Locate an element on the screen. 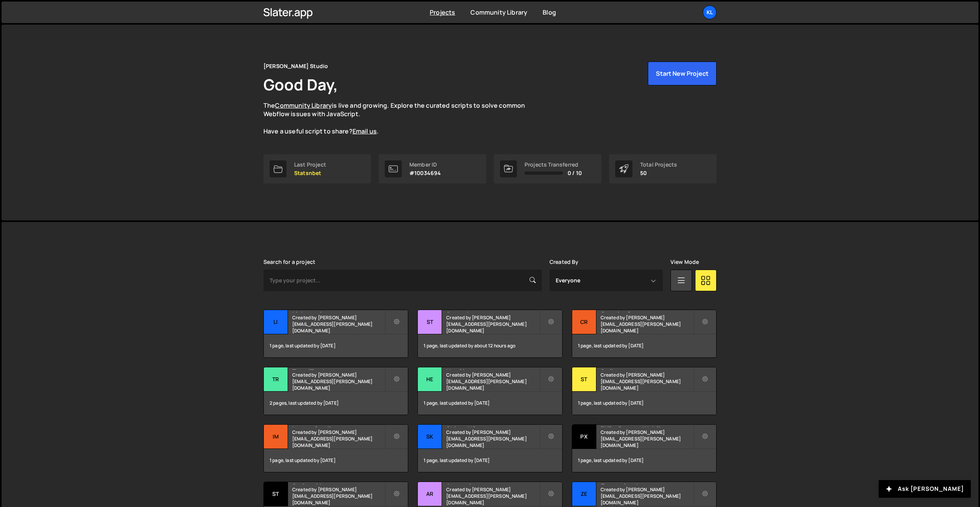  div: Total Projects is located at coordinates (659, 165).